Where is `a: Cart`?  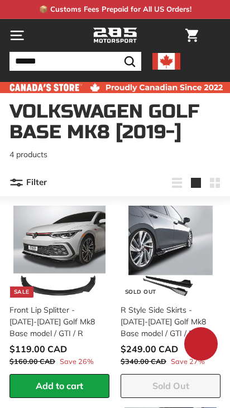 a: Cart is located at coordinates (191, 35).